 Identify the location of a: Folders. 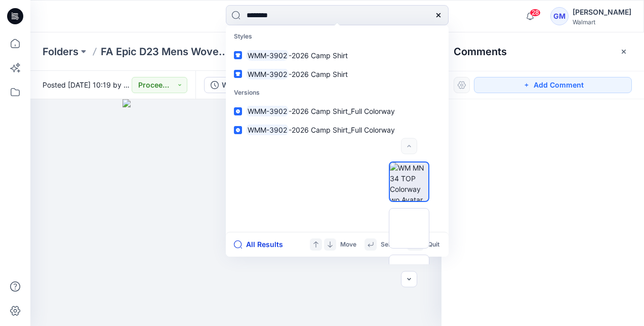
(60, 51).